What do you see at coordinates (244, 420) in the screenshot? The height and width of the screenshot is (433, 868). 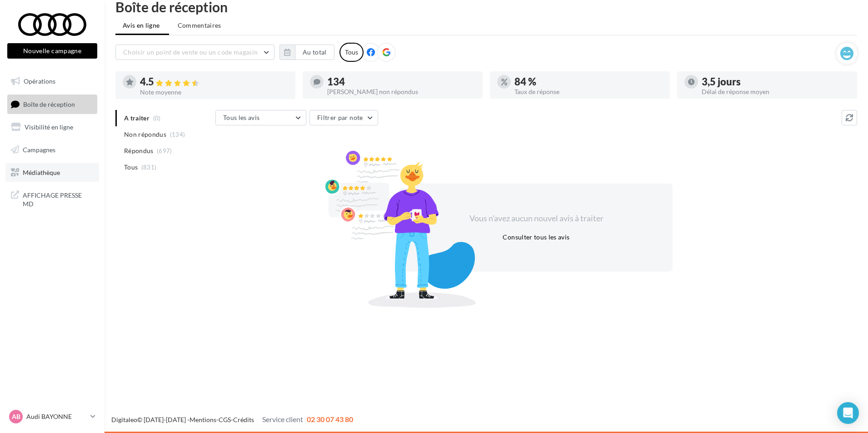 I see `a: Crédits` at bounding box center [244, 420].